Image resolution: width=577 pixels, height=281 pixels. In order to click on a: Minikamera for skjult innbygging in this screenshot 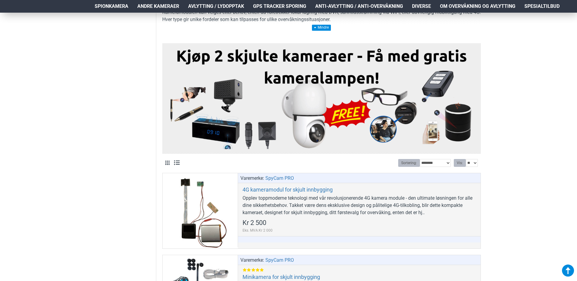, I will do `click(281, 276)`.